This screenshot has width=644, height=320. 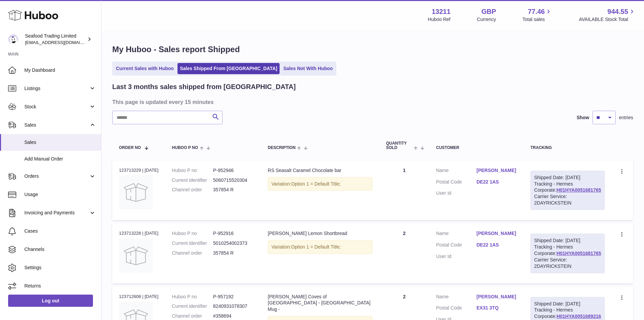 I want to click on a: 77.46 Total sales, so click(x=537, y=15).